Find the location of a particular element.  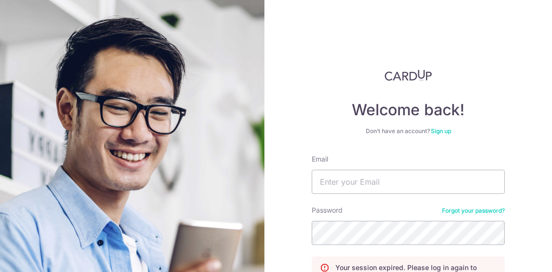

div: Don’t have an account? is located at coordinates (408, 131).